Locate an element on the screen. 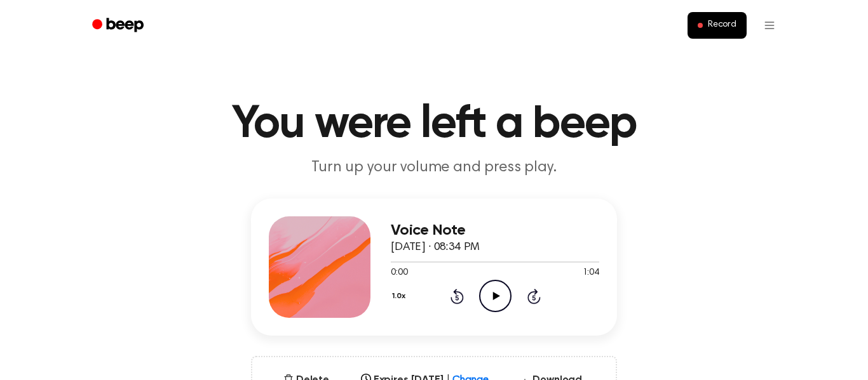 This screenshot has height=380, width=868. a: Beep is located at coordinates (119, 25).